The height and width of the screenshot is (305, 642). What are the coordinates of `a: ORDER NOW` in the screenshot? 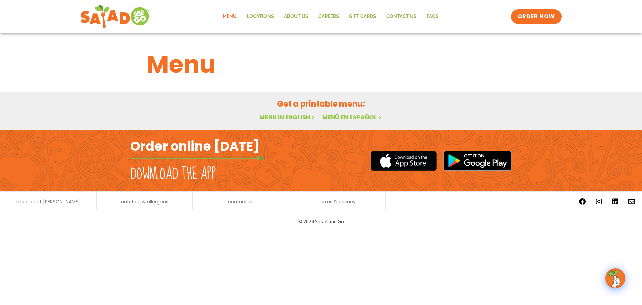 It's located at (536, 17).